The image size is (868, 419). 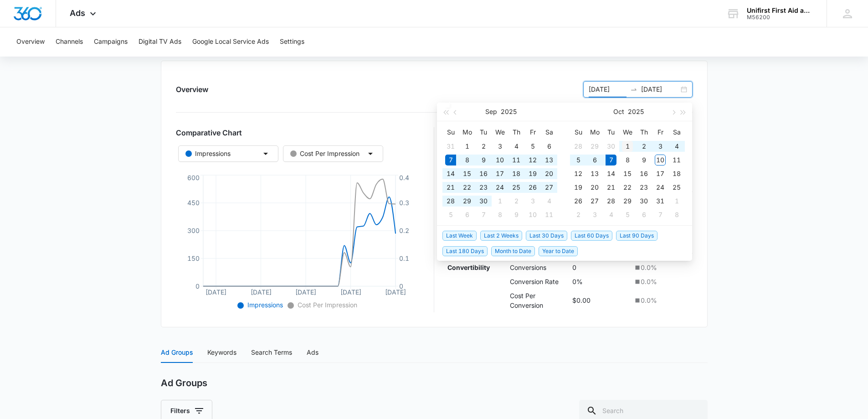 I want to click on tspan: 0, so click(x=197, y=286).